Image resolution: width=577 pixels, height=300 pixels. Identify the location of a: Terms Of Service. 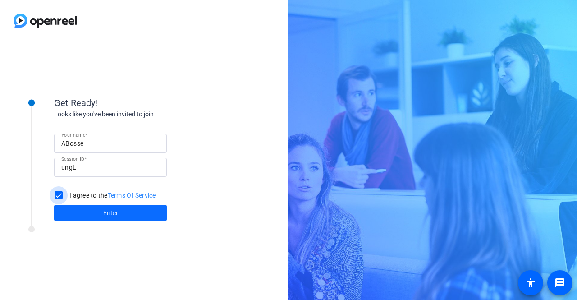
(132, 195).